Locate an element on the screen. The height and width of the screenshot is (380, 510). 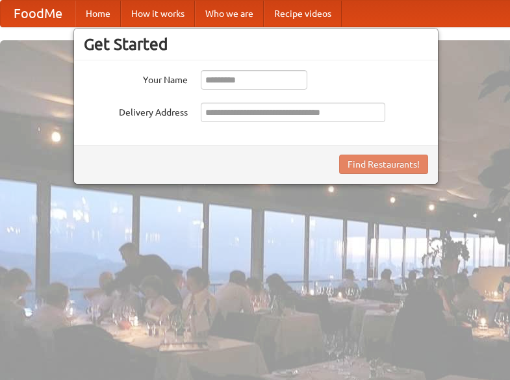
button: Find Restaurants! is located at coordinates (383, 164).